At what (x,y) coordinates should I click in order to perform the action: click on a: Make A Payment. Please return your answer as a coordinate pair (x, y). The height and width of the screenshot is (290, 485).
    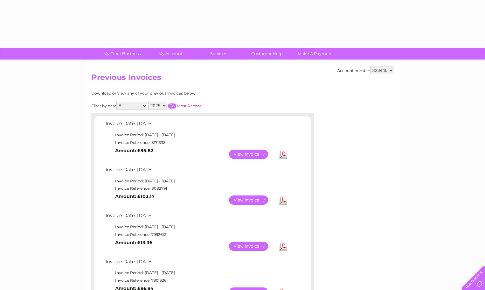
    Looking at the image, I should click on (315, 53).